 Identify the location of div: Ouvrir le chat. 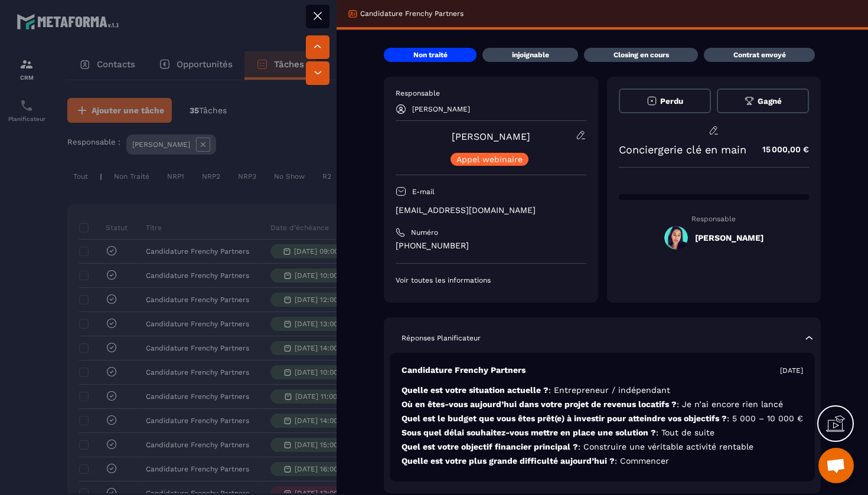
(836, 466).